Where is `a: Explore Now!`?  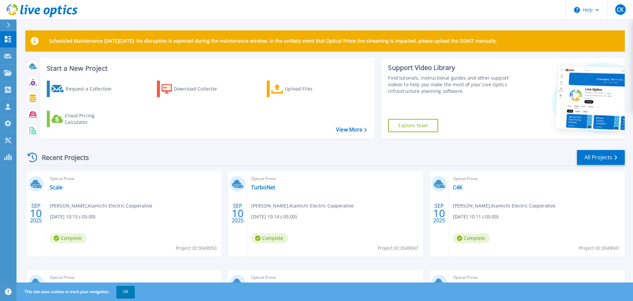
a: Explore Now! is located at coordinates (413, 125).